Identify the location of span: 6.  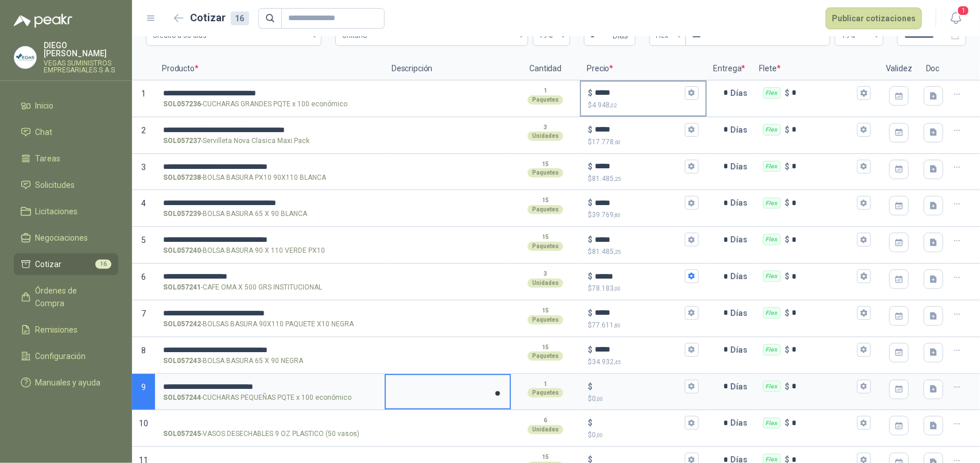
(144, 276).